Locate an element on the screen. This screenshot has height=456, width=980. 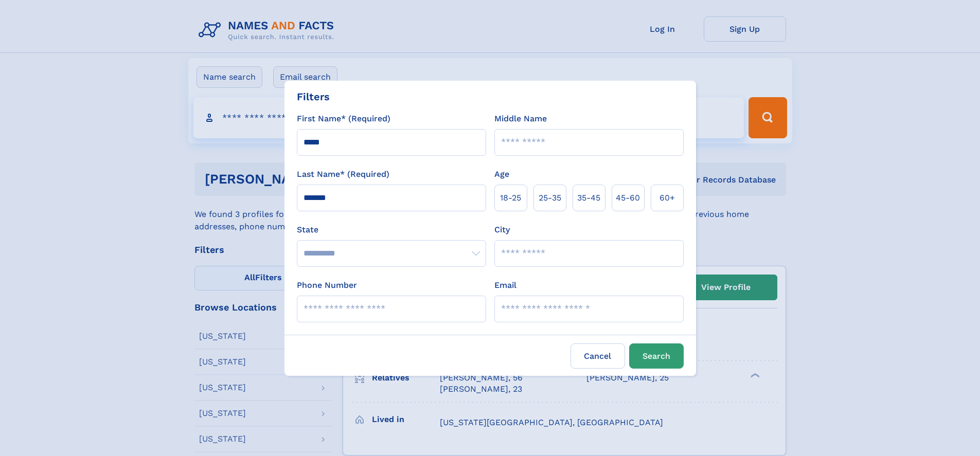
label: City is located at coordinates (502, 230).